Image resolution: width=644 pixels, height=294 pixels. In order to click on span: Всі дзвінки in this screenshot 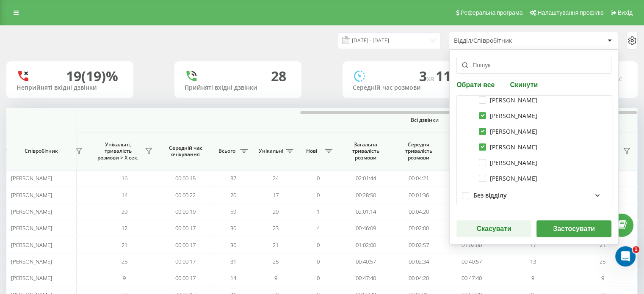, I will do `click(425, 120)`.